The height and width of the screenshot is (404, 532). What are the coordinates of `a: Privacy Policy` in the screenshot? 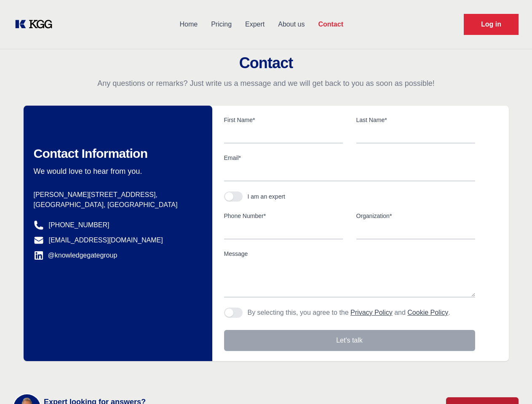 It's located at (372, 312).